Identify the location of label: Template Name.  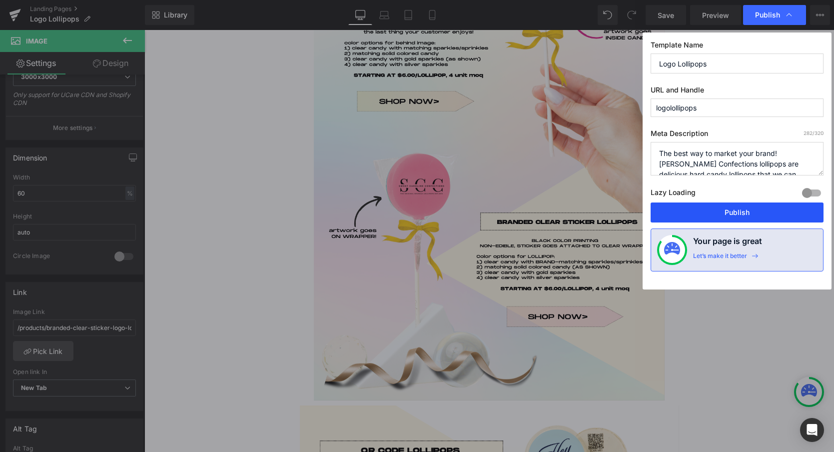
(737, 47).